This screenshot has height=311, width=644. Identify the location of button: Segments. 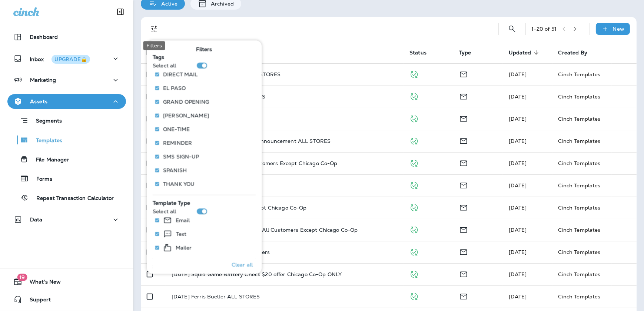
(66, 121).